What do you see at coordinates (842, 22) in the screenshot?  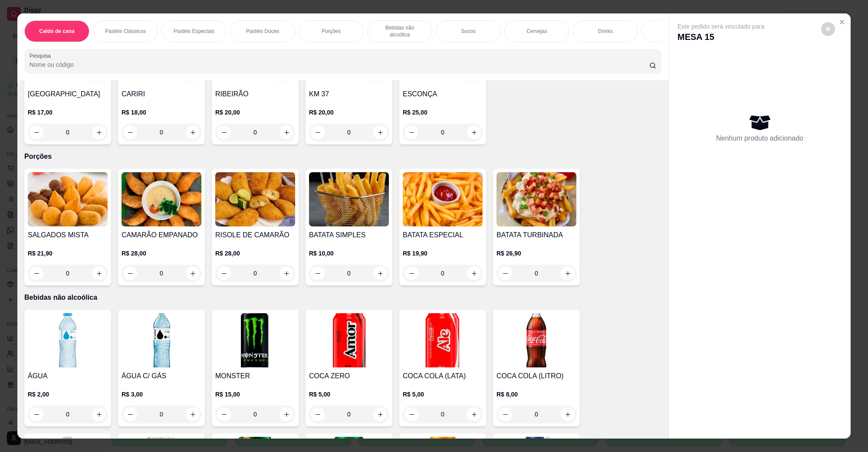 I see `button: Close` at bounding box center [842, 22].